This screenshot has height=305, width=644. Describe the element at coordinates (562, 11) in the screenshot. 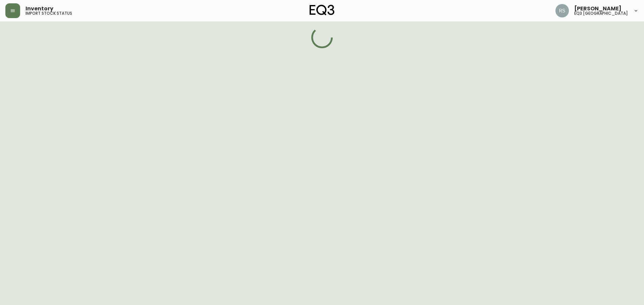

I see `img: 8fb1f8d3fb383d4dec505d07320bdde0` at that location.